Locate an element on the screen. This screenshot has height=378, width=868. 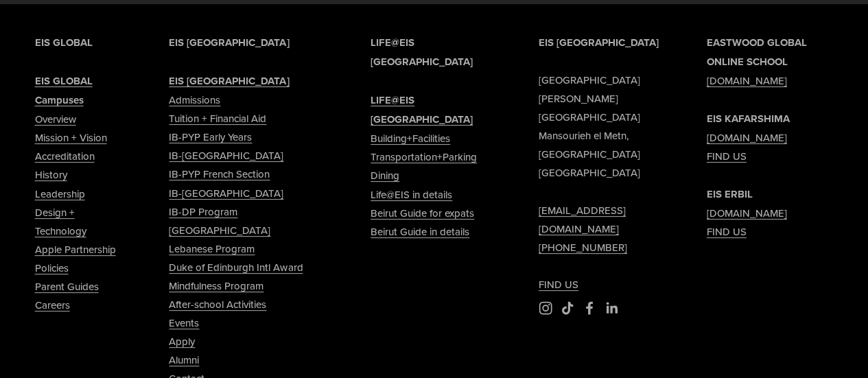
a: Beirut Guide in details is located at coordinates (420, 231).